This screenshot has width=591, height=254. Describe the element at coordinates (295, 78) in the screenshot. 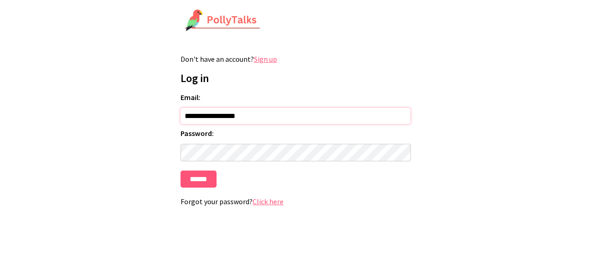

I see `h1: Log in` at that location.